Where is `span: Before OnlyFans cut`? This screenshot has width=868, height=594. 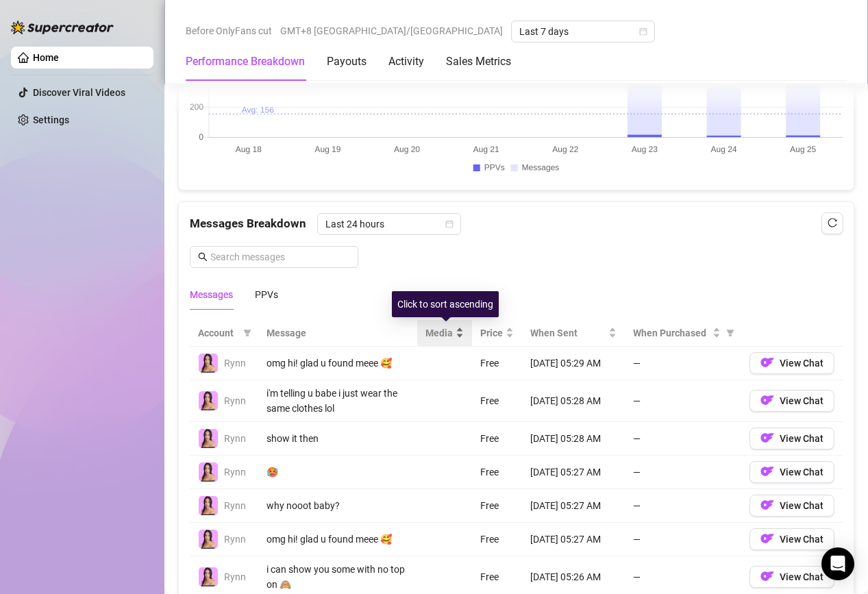
span: Before OnlyFans cut is located at coordinates (228, 31).